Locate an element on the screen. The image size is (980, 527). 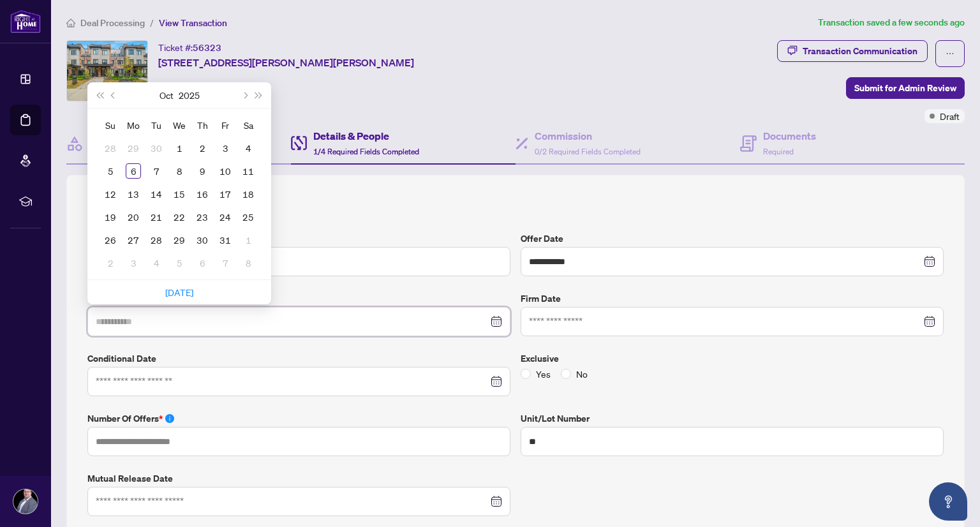
button: Next month (PageDown) is located at coordinates (245, 95).